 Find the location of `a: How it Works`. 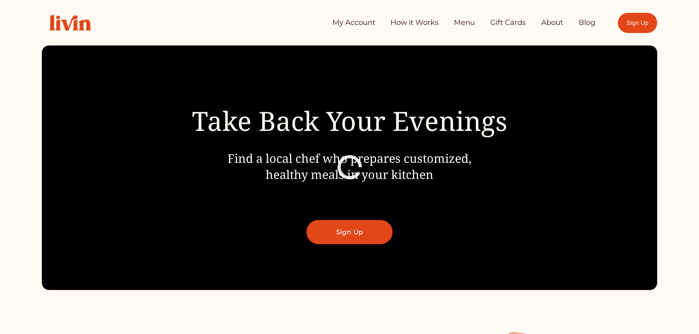

a: How it Works is located at coordinates (414, 23).